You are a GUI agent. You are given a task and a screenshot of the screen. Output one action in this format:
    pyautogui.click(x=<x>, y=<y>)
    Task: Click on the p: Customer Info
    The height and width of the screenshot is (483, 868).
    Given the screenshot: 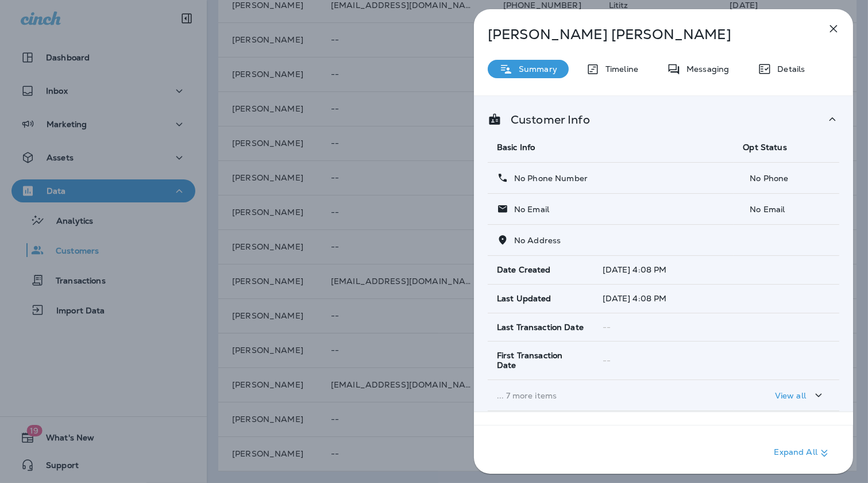 What is the action you would take?
    pyautogui.click(x=546, y=120)
    